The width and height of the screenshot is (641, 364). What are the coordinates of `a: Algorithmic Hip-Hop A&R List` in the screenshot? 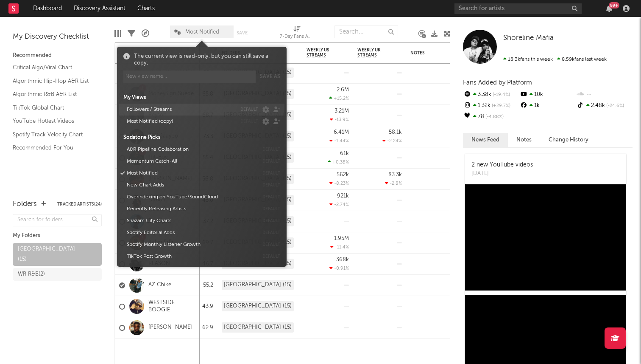 It's located at (53, 81).